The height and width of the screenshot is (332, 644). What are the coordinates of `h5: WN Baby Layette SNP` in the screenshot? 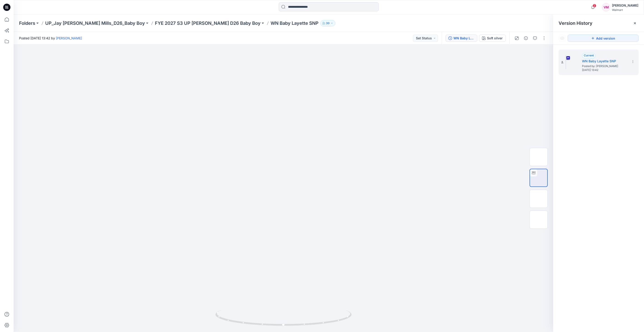 It's located at (605, 61).